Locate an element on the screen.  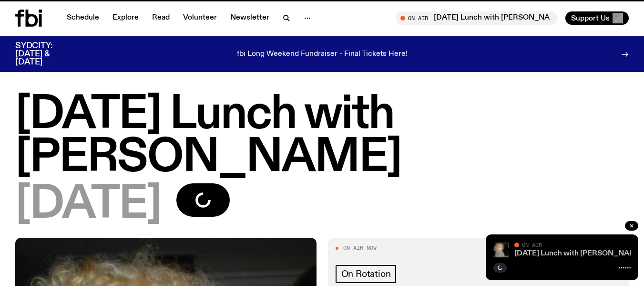
a: Volunteer is located at coordinates (200, 18).